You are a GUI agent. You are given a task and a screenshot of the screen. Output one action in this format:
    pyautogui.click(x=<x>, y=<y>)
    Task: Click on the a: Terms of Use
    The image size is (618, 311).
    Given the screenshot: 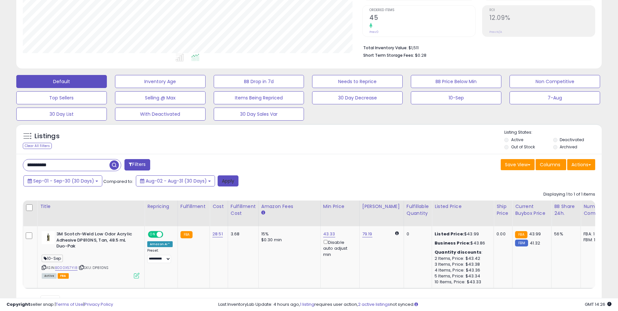 What is the action you would take?
    pyautogui.click(x=69, y=304)
    